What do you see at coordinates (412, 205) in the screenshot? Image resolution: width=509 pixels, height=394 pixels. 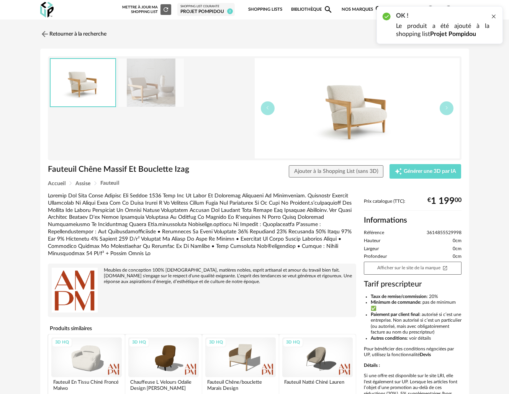 I see `div: Prix catalogue (TTC):` at bounding box center [412, 205].